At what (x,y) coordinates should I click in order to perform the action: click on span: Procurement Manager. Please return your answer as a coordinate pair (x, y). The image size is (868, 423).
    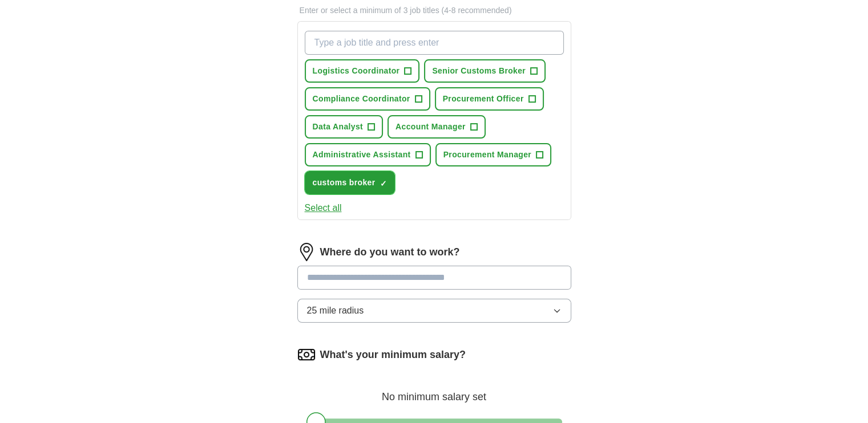
    Looking at the image, I should click on (487, 154).